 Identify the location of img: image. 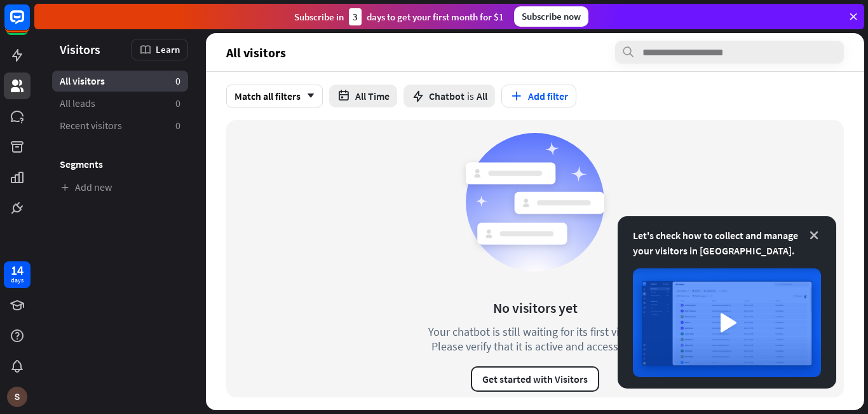
(727, 322).